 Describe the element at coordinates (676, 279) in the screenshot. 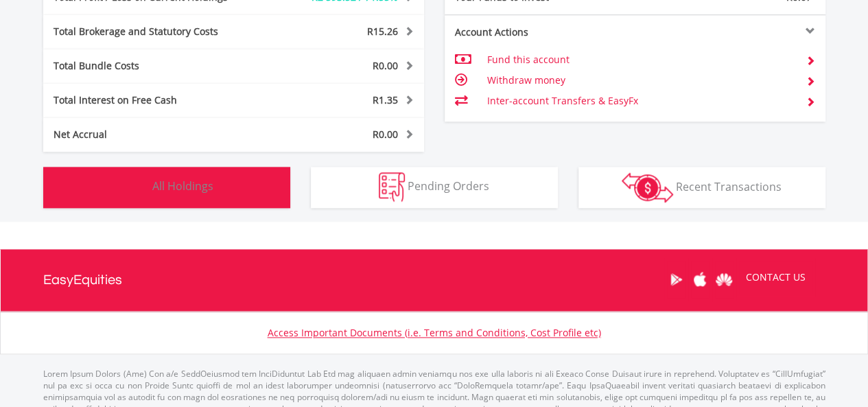

I see `a: Google Play` at that location.